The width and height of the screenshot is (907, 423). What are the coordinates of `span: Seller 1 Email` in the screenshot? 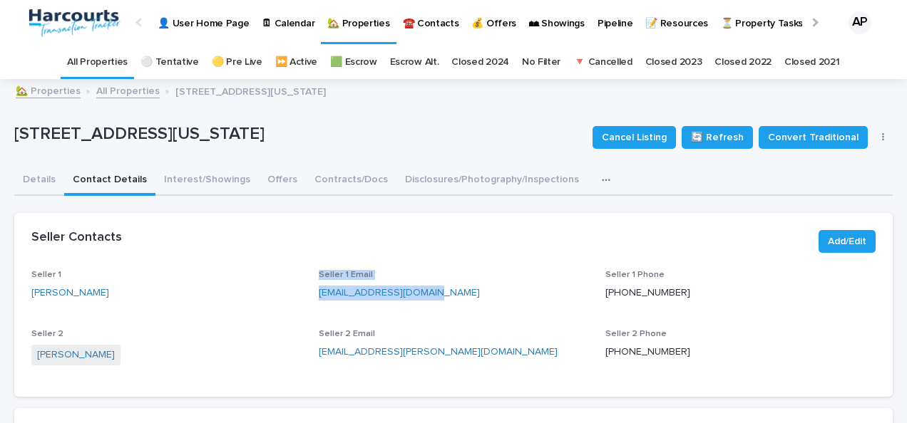 It's located at (346, 275).